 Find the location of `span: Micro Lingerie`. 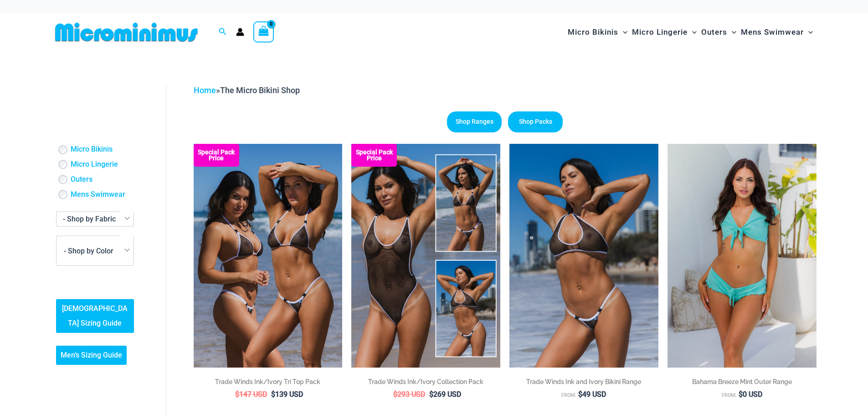

span: Micro Lingerie is located at coordinates (660, 32).